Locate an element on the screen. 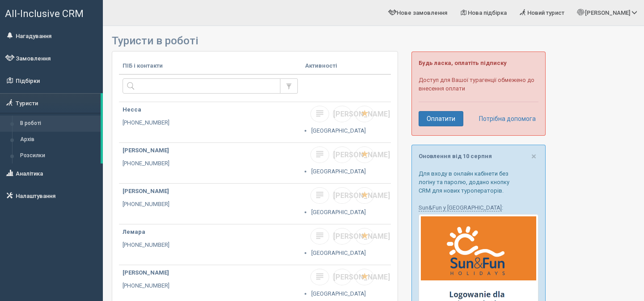  div: Доступ для Вашої турагенції обмежено до внесення оплати is located at coordinates (479, 94).